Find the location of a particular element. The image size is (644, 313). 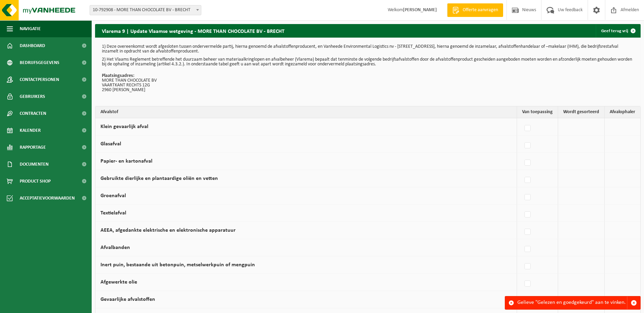

a: Geef terug vrij is located at coordinates (618, 31).